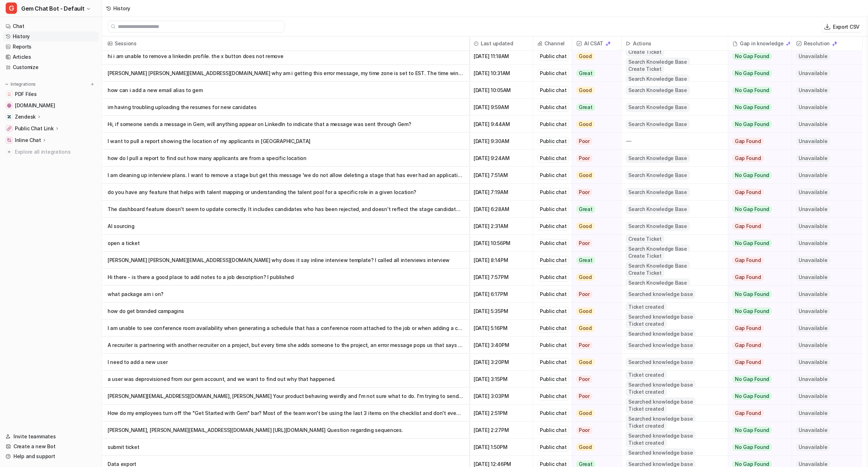  I want to click on p: do you have any feature that helps with talent mapping or understanding the talent pool for a spe..., so click(285, 192).